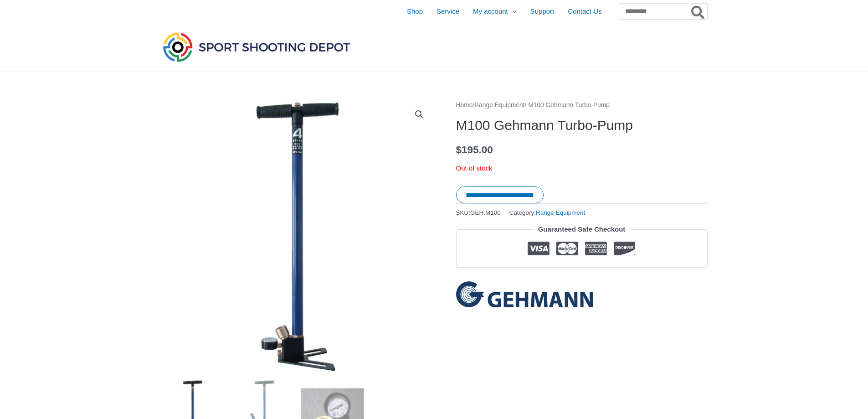  I want to click on nav: Breadcrumb, so click(582, 106).